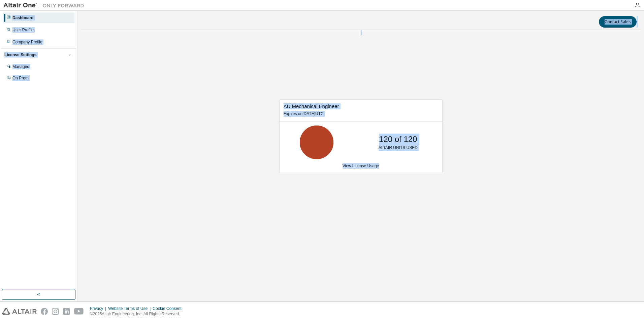 Image resolution: width=644 pixels, height=321 pixels. What do you see at coordinates (23, 30) in the screenshot?
I see `div: User Profile` at bounding box center [23, 30].